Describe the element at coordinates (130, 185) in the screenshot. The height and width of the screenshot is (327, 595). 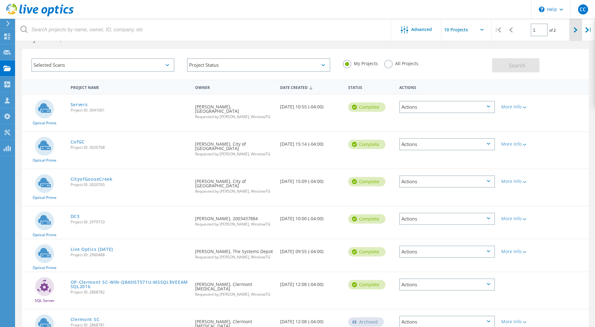
I see `span: Project ID: 3020765` at that location.